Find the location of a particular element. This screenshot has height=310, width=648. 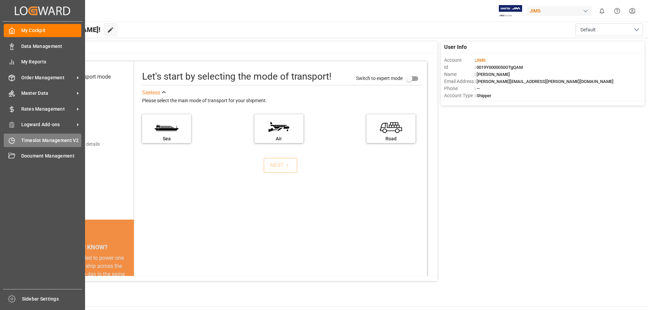

div: See less is located at coordinates (151, 93).